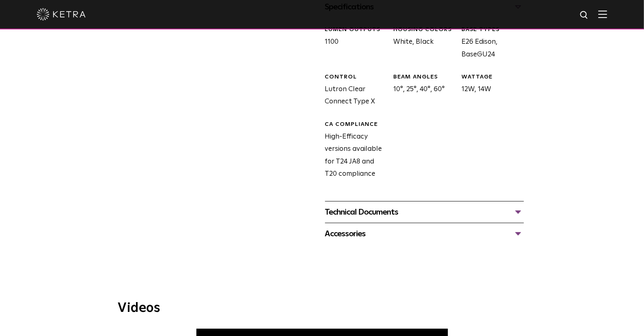 This screenshot has height=336, width=644. Describe the element at coordinates (585, 15) in the screenshot. I see `img: search icon` at that location.